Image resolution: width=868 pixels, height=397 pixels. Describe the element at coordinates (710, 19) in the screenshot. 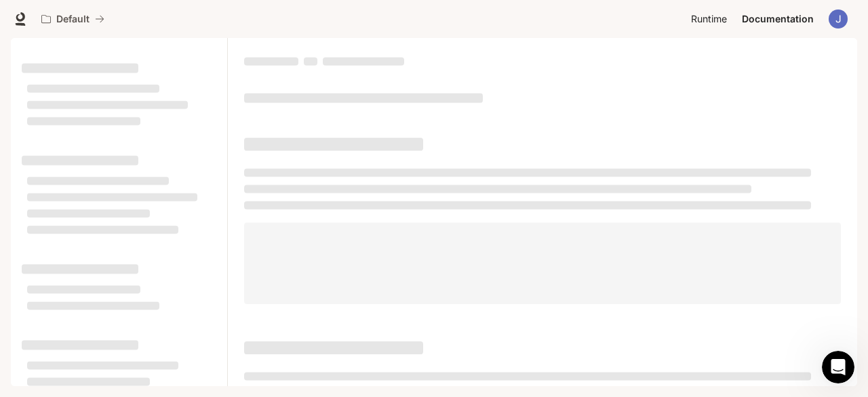

I see `a: Runtime` at that location.